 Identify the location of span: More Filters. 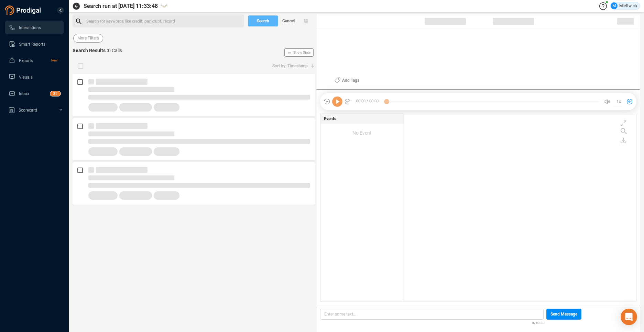
(88, 38).